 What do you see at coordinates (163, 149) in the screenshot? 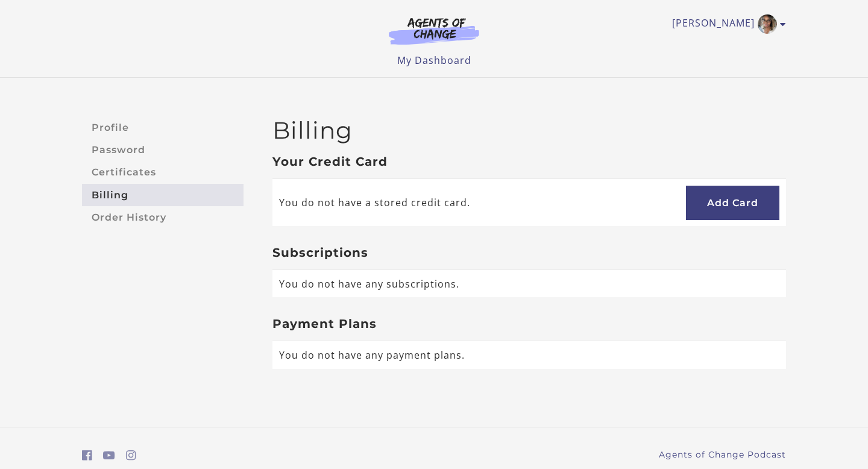
I see `a: Password` at bounding box center [163, 149].